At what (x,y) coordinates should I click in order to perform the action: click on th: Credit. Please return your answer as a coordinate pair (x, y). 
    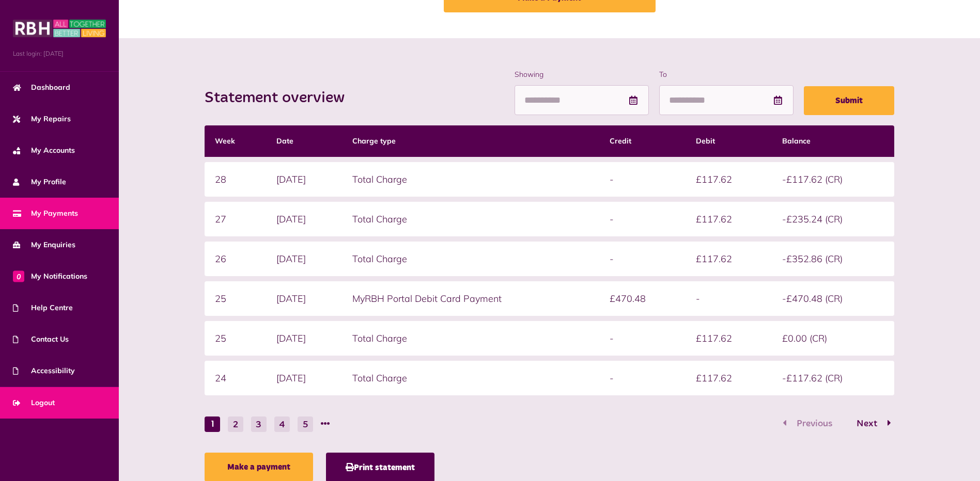
    Looking at the image, I should click on (642, 141).